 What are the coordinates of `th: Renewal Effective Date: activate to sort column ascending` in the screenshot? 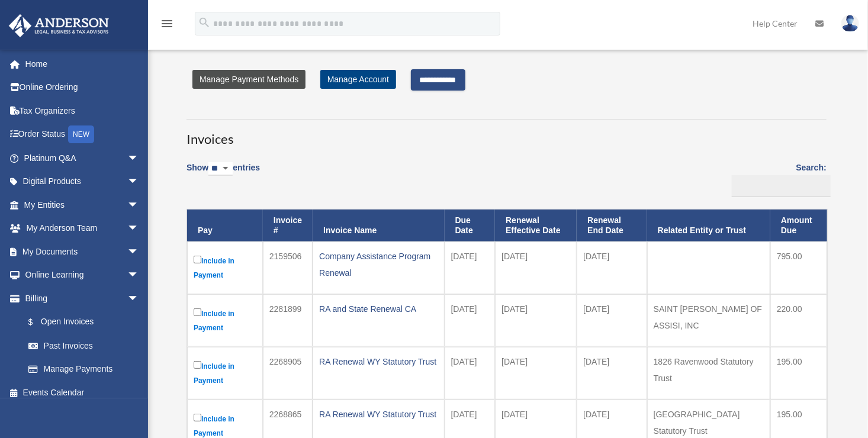 It's located at (536, 225).